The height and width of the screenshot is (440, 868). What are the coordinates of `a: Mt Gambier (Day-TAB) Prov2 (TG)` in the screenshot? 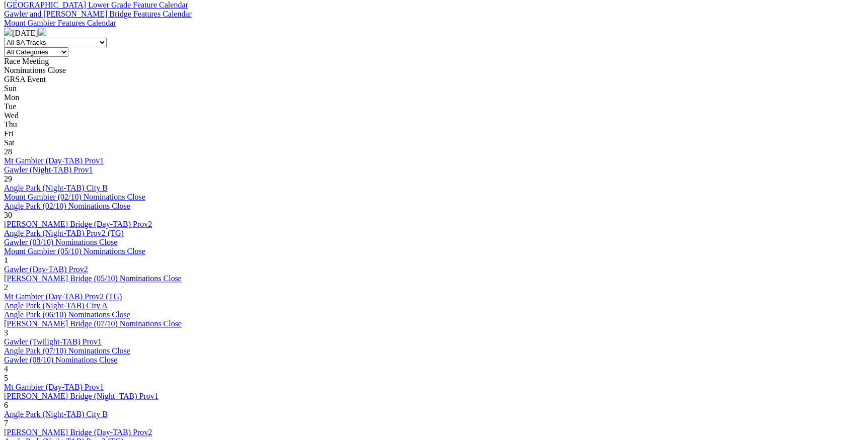 It's located at (63, 296).